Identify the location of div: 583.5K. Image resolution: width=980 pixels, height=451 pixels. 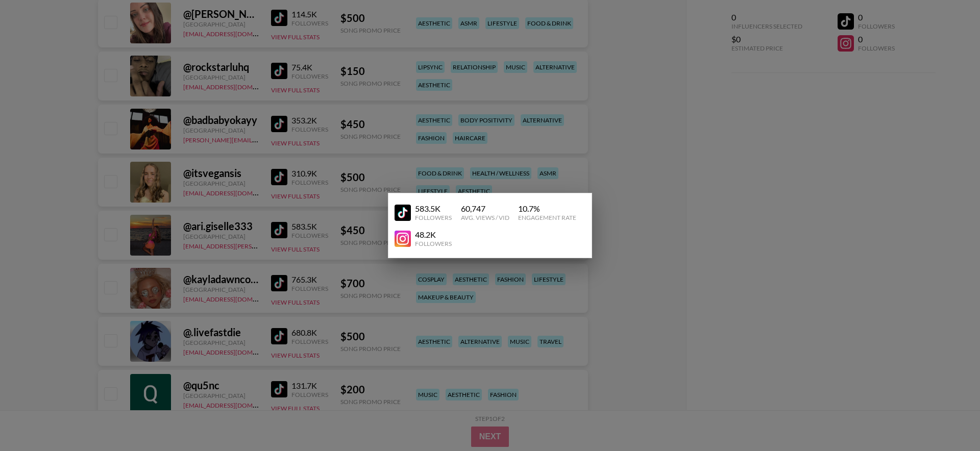
(434, 208).